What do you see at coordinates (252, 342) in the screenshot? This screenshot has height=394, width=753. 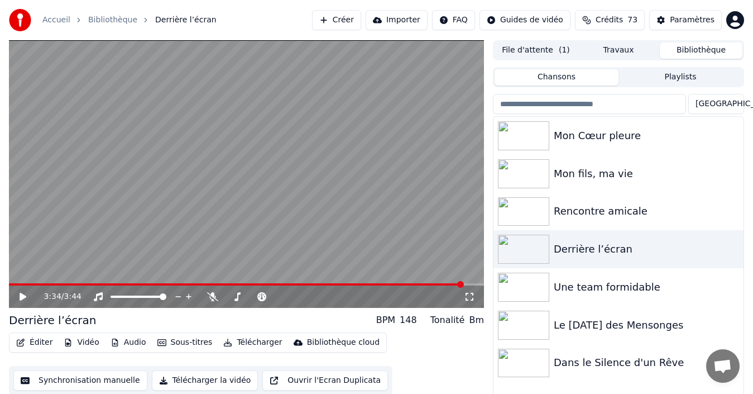 I see `button: Télécharger` at bounding box center [252, 342].